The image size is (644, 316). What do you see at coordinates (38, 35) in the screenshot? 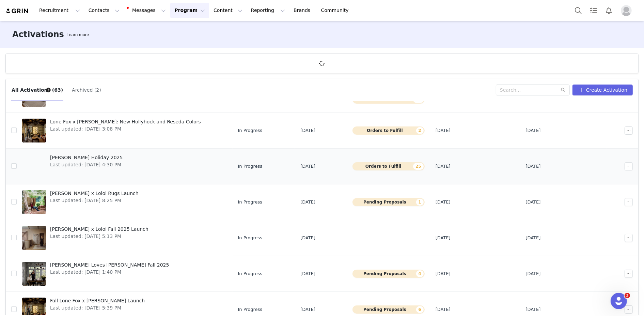
I see `h3: Activations` at bounding box center [38, 35].